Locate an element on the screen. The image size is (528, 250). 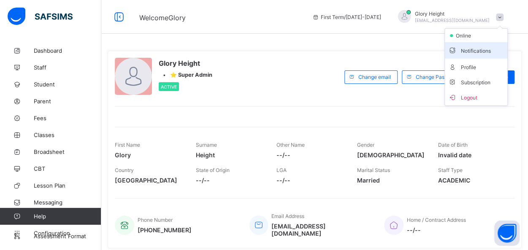
span: Parent is located at coordinates (68, 101).